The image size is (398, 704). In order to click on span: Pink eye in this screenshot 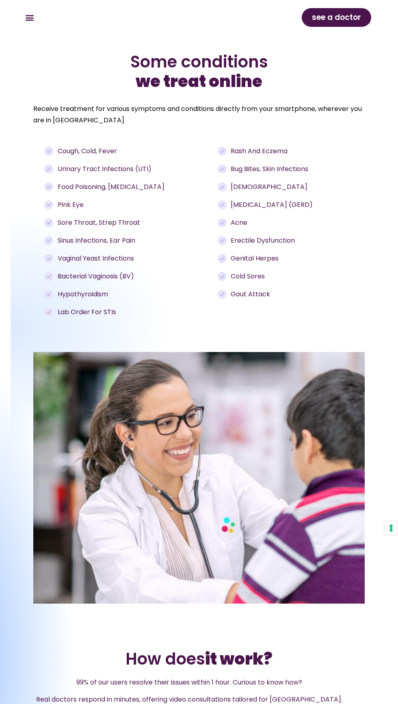, I will do `click(69, 205)`.